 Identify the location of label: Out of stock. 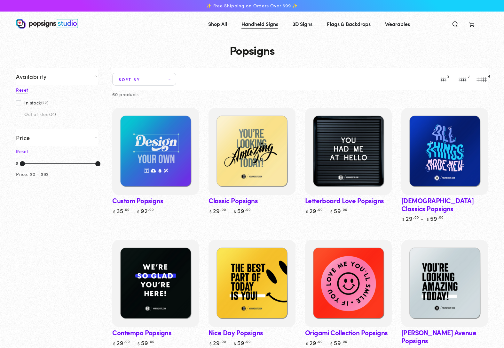
(36, 114).